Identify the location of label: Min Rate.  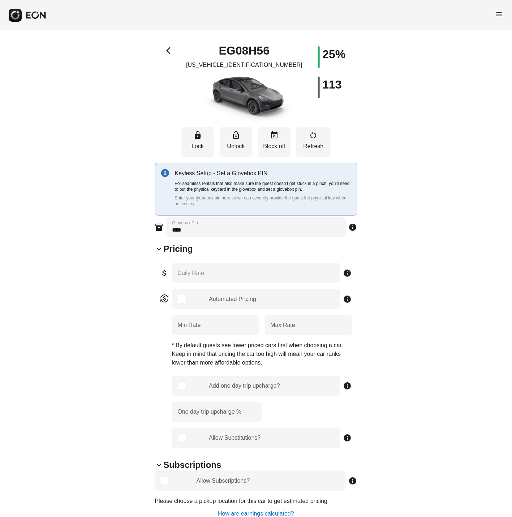
(189, 325).